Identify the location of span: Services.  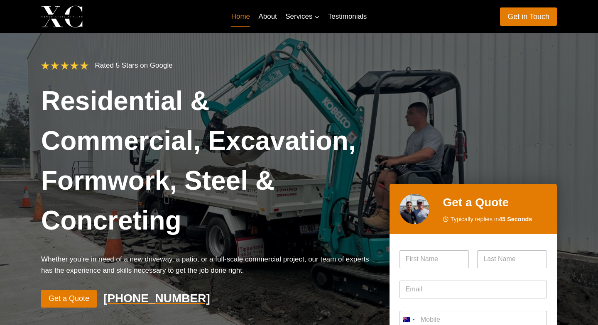
(303, 16).